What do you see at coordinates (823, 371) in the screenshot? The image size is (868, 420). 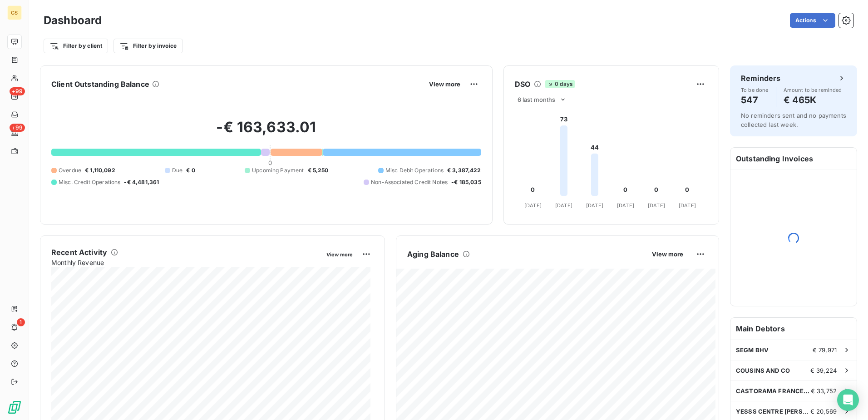 I see `span: € 39,224` at bounding box center [823, 371].